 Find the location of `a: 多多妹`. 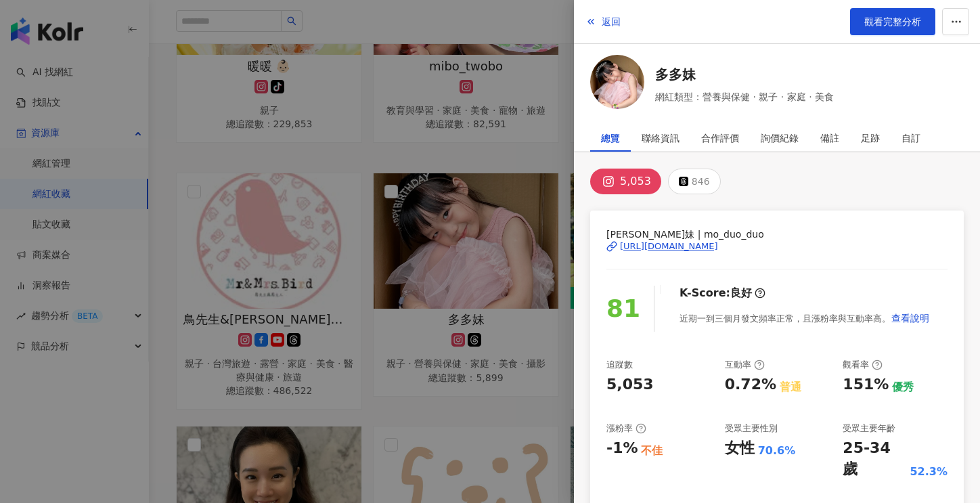

a: 多多妹 is located at coordinates (744, 75).